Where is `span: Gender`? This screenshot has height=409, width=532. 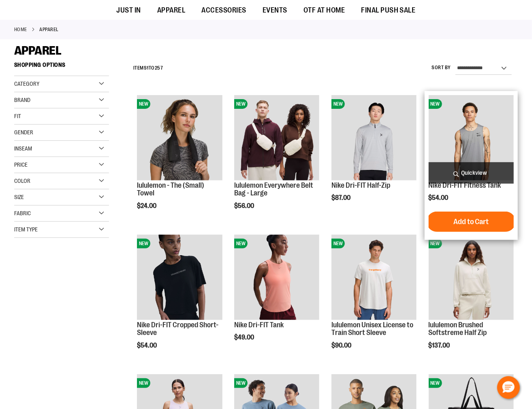 span: Gender is located at coordinates (23, 133).